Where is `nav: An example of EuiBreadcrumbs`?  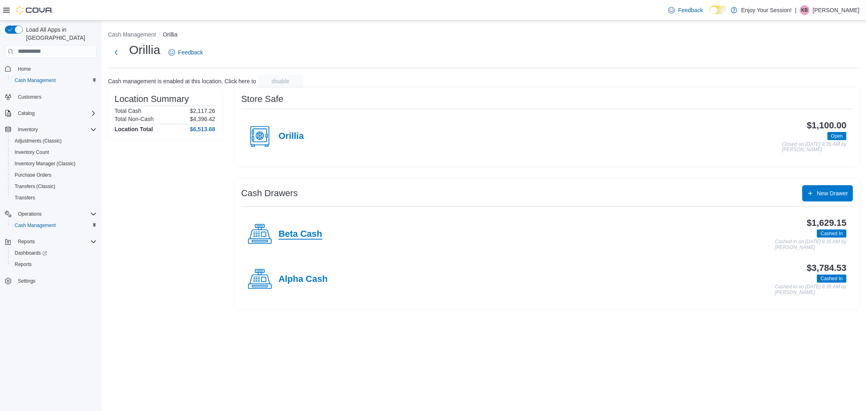 nav: An example of EuiBreadcrumbs is located at coordinates (484, 35).